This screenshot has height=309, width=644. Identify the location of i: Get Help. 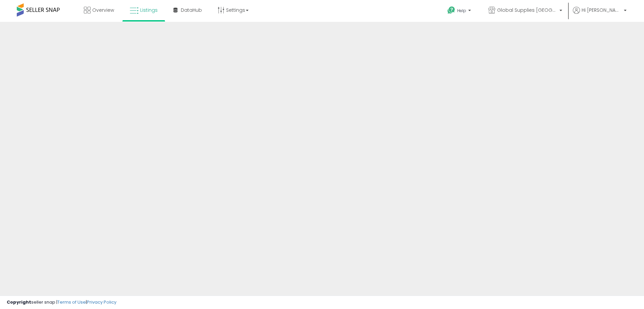
(451, 10).